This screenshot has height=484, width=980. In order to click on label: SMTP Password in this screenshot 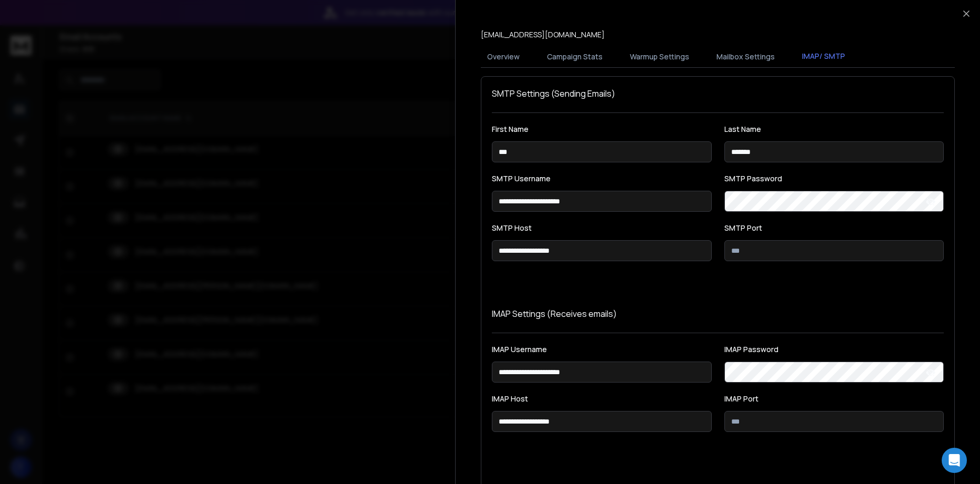, I will do `click(834, 178)`.